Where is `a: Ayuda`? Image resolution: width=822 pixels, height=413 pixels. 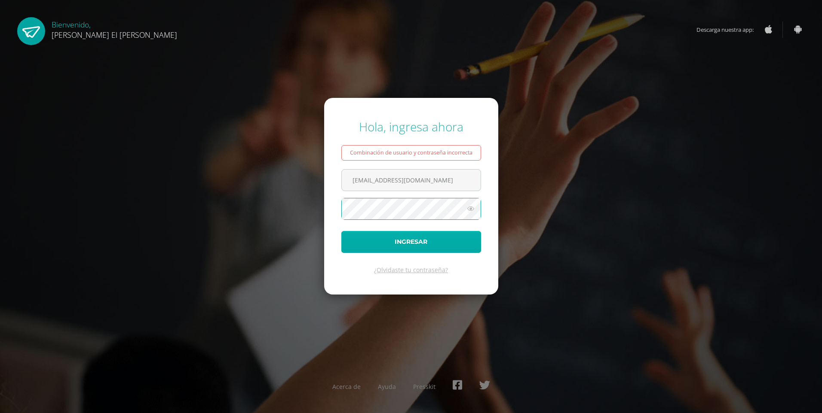 a: Ayuda is located at coordinates (387, 387).